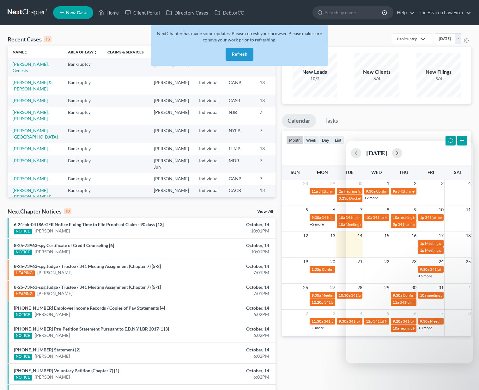  Describe the element at coordinates (316, 269) in the screenshot. I see `span: 1:35p` at that location.